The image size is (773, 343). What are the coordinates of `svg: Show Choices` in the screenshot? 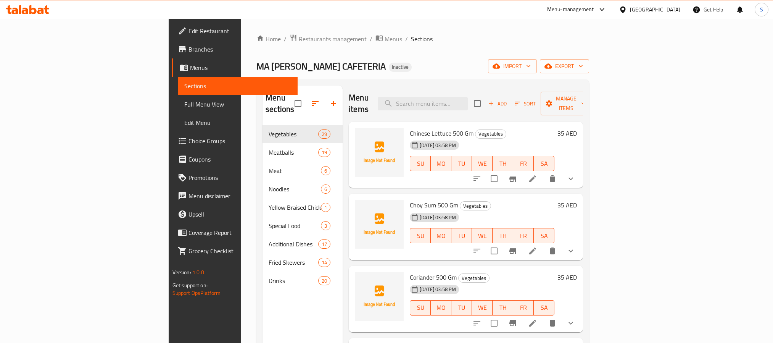 It's located at (571, 323).